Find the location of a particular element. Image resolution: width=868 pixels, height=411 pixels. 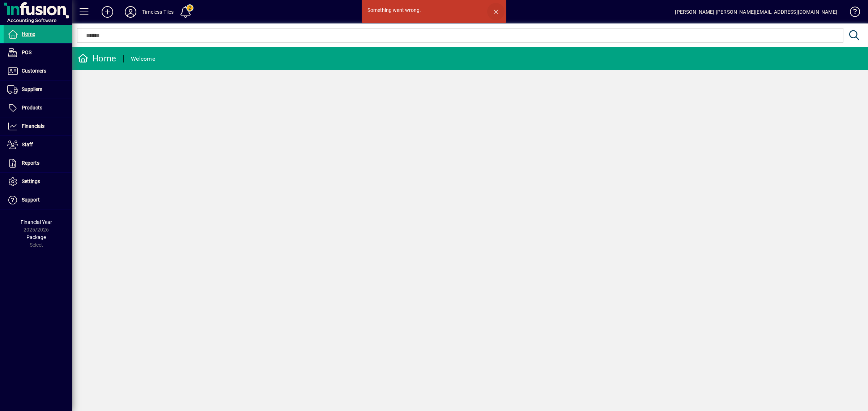

span: Package is located at coordinates (36, 238).